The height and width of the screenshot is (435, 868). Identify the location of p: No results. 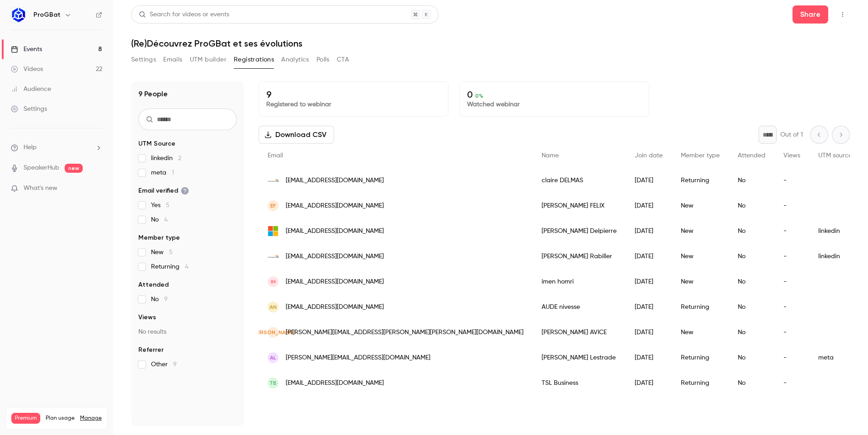
(188, 332).